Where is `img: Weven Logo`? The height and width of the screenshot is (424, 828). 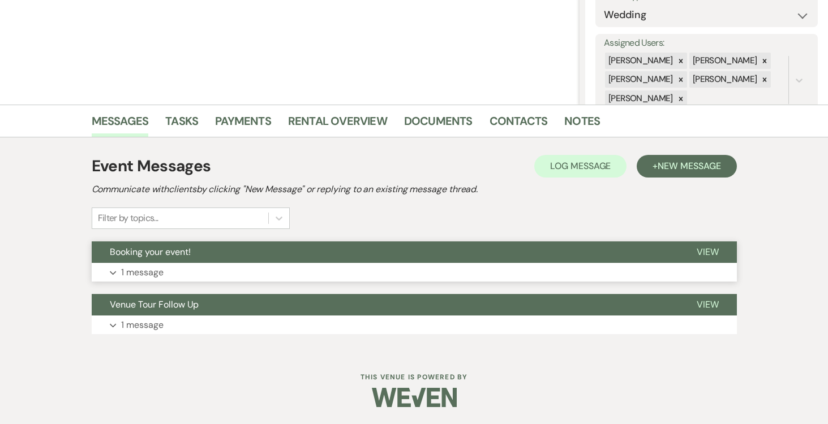 img: Weven Logo is located at coordinates (414, 398).